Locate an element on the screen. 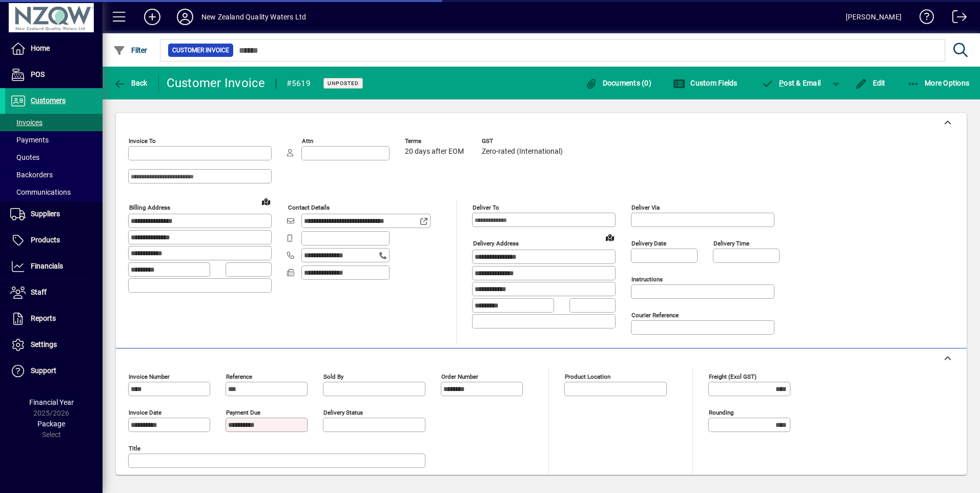 The height and width of the screenshot is (493, 980). span: Documents (0) is located at coordinates (618, 83).